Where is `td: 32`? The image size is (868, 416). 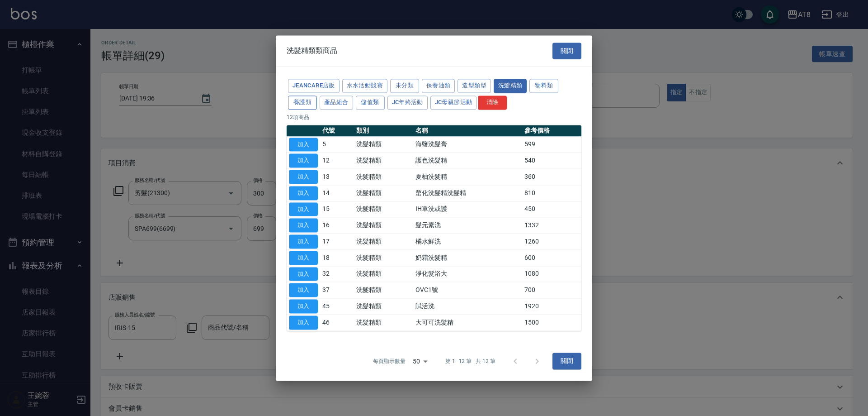 td: 32 is located at coordinates (337, 274).